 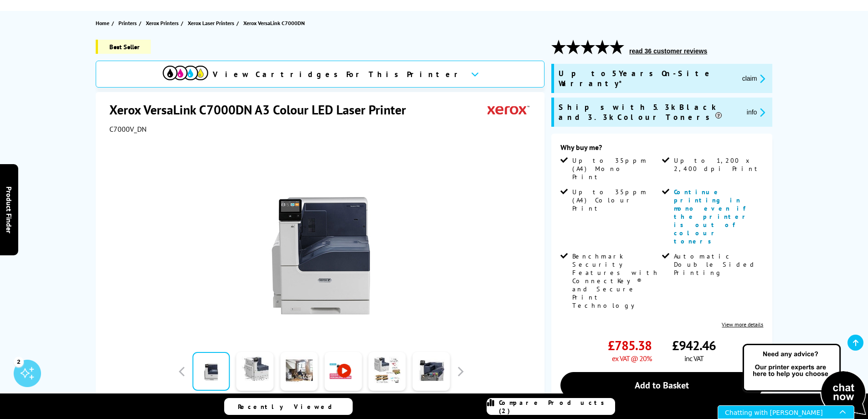 What do you see at coordinates (288, 406) in the screenshot?
I see `a: Recently Viewed` at bounding box center [288, 406].